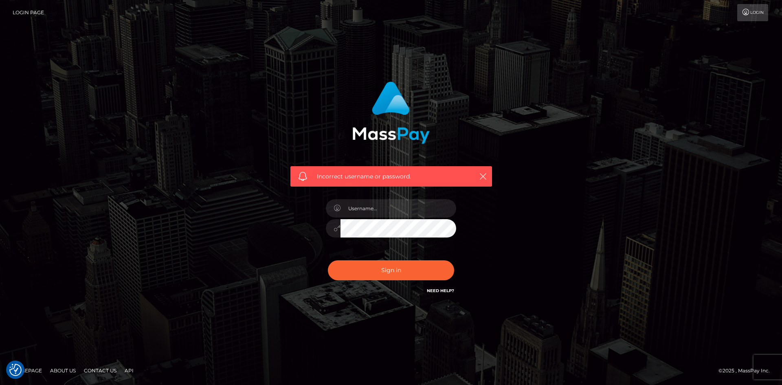 The height and width of the screenshot is (385, 782). I want to click on a: Login, so click(753, 13).